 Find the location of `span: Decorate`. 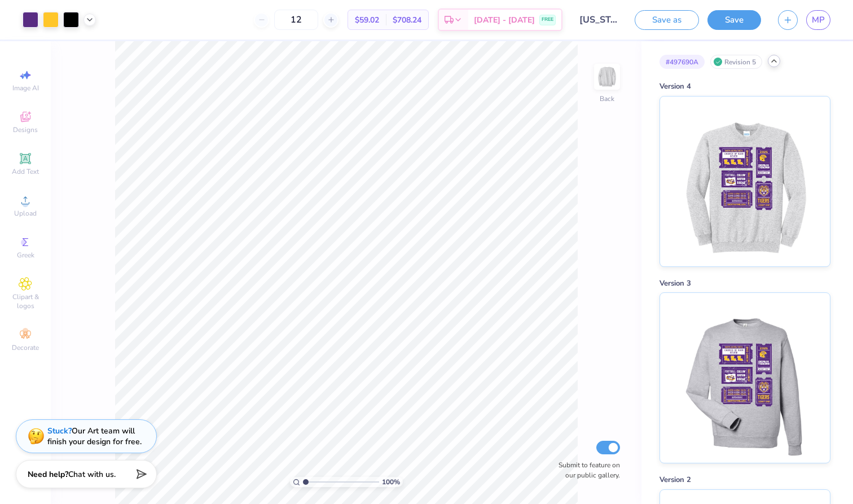

span: Decorate is located at coordinates (25, 347).